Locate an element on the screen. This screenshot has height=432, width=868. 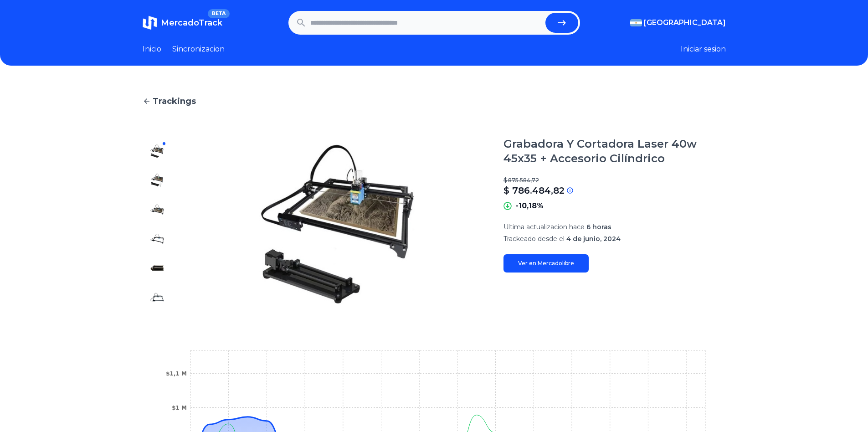
span: MercadoTrack is located at coordinates (192, 23).